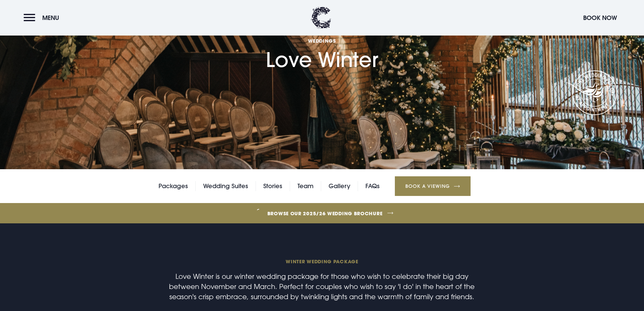 This screenshot has height=311, width=644. What do you see at coordinates (321, 18) in the screenshot?
I see `img: Clandeboye Lodge` at bounding box center [321, 18].